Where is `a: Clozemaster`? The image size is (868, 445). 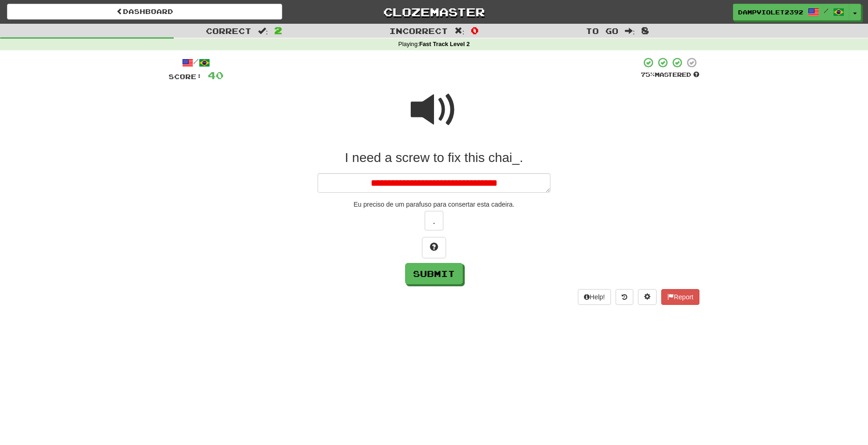
a: Clozemaster is located at coordinates (434, 11).